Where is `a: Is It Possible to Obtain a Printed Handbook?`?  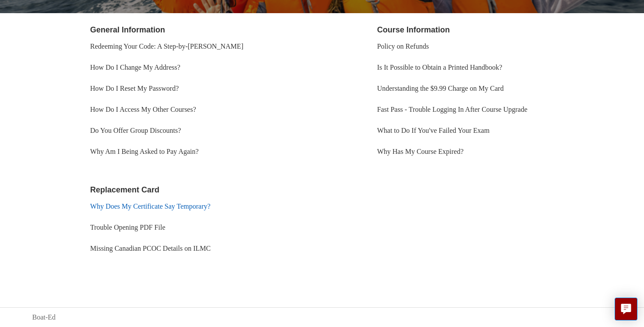 a: Is It Possible to Obtain a Printed Handbook? is located at coordinates (440, 67).